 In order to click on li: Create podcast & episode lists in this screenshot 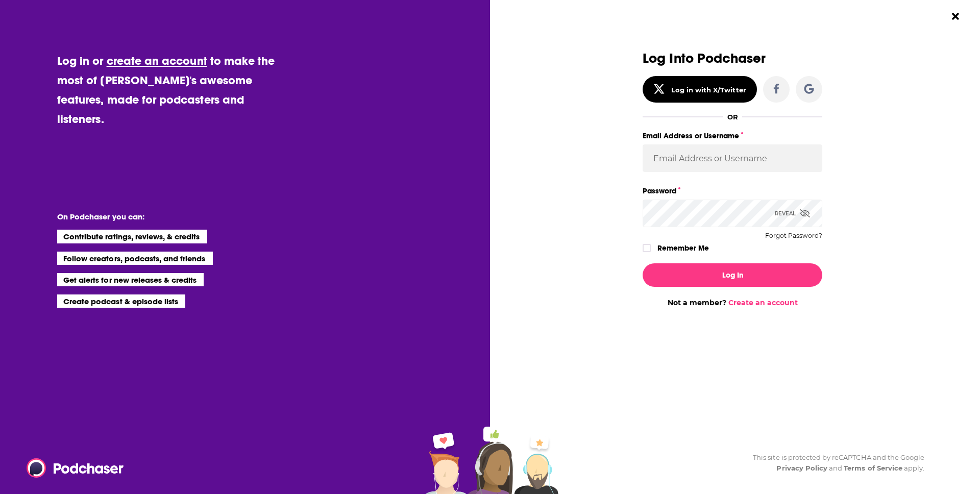, I will do `click(121, 301)`.